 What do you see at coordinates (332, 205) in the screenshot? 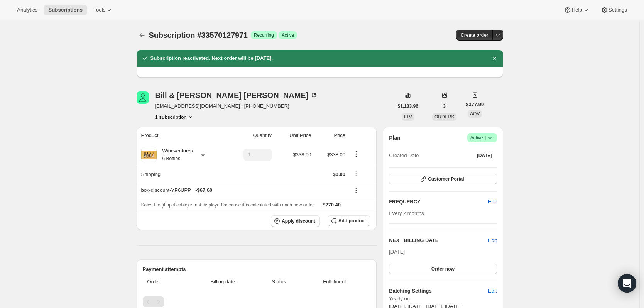
I see `span: $270.40` at bounding box center [332, 205].